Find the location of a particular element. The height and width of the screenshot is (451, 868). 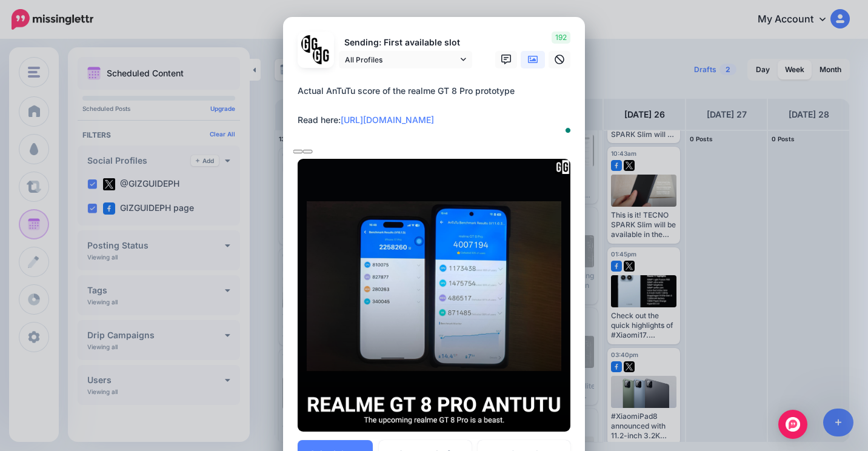

div: Open Intercom Messenger is located at coordinates (794, 424).